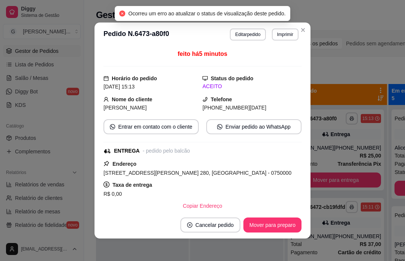 The height and width of the screenshot is (261, 405). I want to click on span: R$ 0,00, so click(113, 194).